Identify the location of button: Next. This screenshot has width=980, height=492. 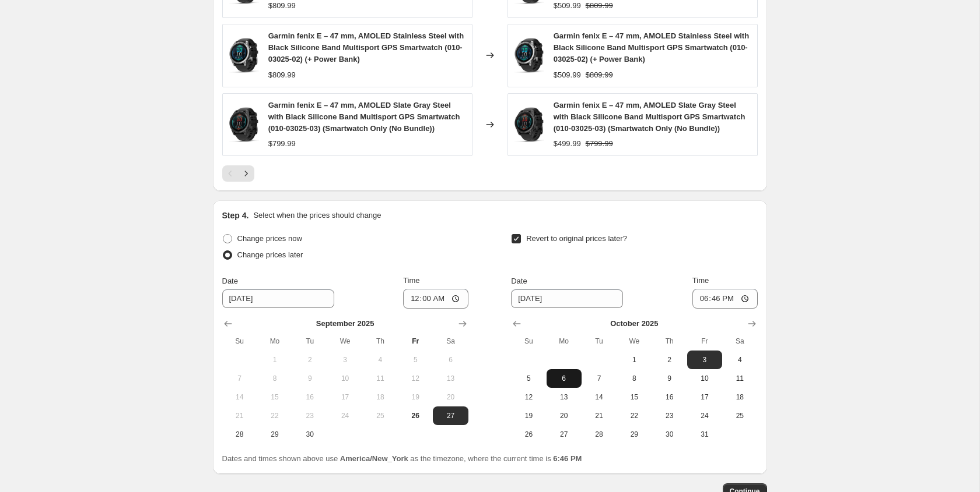
(246, 173).